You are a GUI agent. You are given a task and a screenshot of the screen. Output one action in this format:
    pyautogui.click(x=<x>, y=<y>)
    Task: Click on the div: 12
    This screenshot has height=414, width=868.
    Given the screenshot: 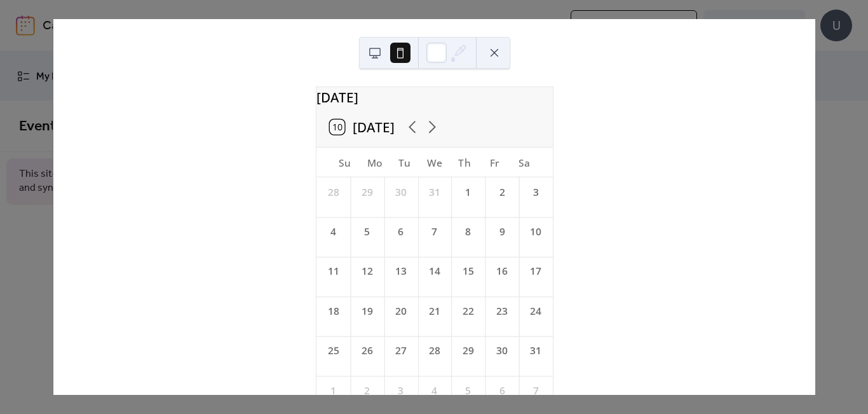 What is the action you would take?
    pyautogui.click(x=367, y=272)
    